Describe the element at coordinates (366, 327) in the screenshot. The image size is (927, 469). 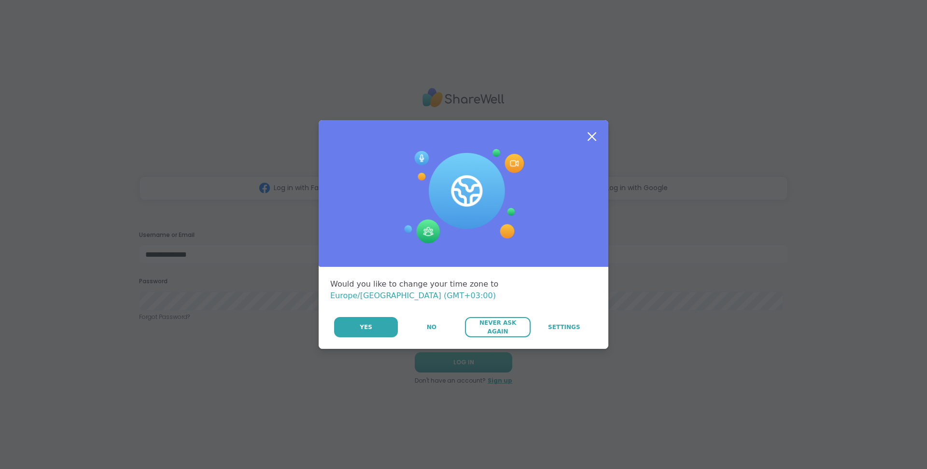
I see `button: Yes` at that location.